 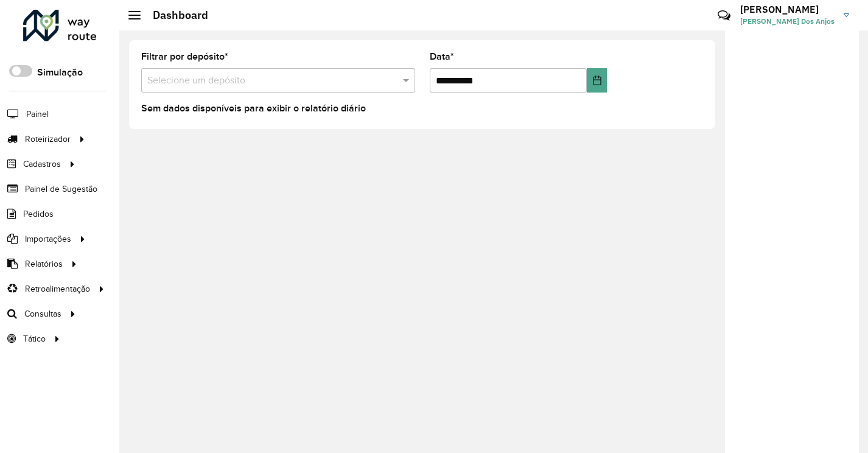 What do you see at coordinates (43, 314) in the screenshot?
I see `span: Consultas` at bounding box center [43, 314].